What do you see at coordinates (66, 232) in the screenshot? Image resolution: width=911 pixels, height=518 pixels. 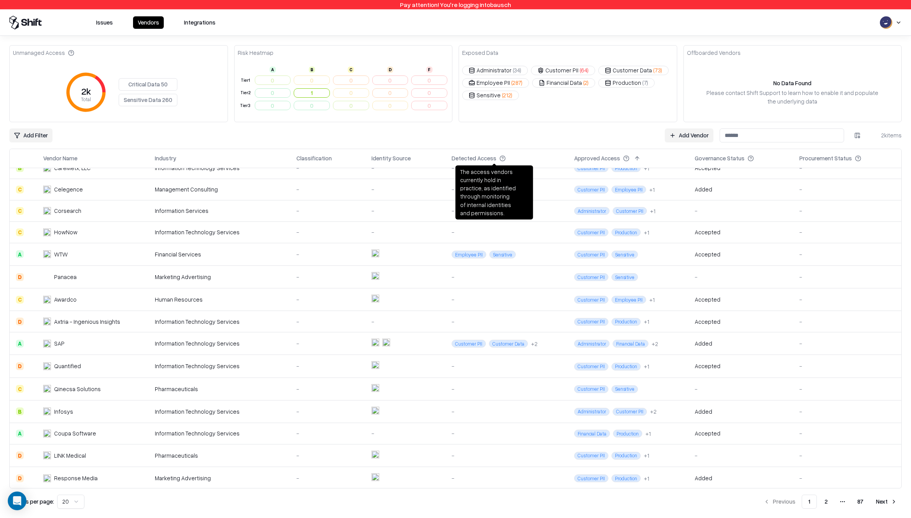 I see `div: HowNow` at bounding box center [66, 232].